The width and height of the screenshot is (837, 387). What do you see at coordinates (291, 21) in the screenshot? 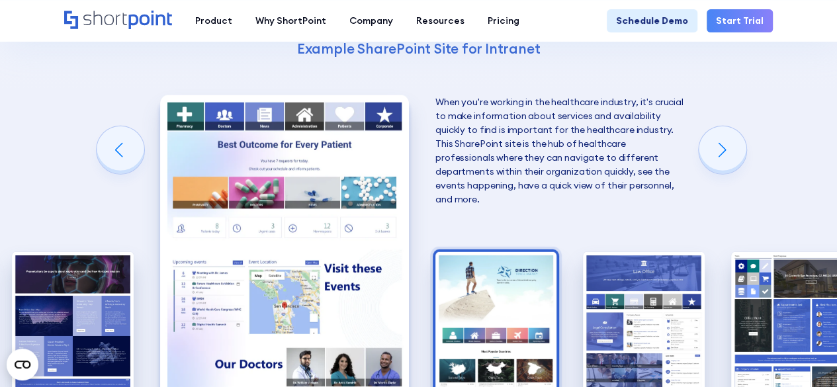
I see `div: Why ShortPoint` at bounding box center [291, 21].